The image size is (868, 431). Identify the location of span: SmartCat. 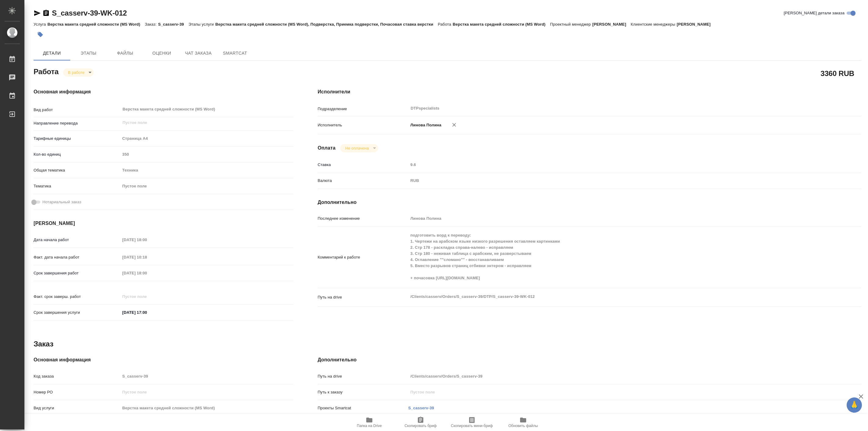
(235, 53).